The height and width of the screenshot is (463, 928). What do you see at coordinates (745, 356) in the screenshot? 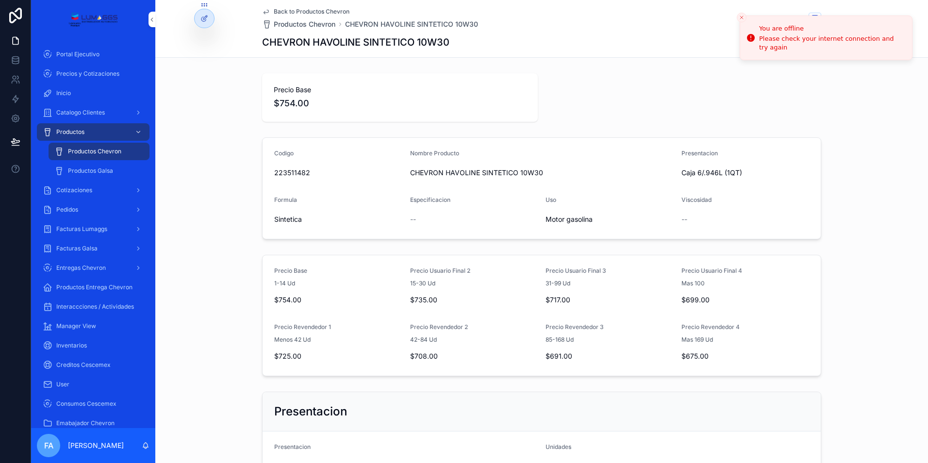
I see `span: $675.00` at bounding box center [745, 356].